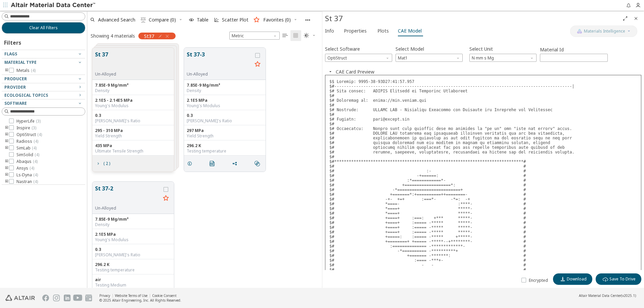  Describe the element at coordinates (21, 62) in the screenshot. I see `span: Material Type` at that location.